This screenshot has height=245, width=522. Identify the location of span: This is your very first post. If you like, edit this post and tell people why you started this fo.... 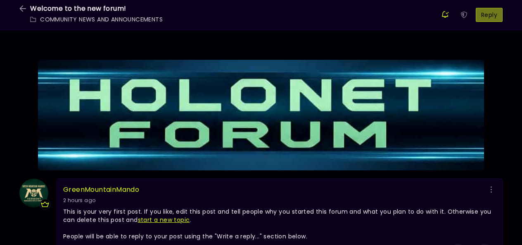
(279, 224).